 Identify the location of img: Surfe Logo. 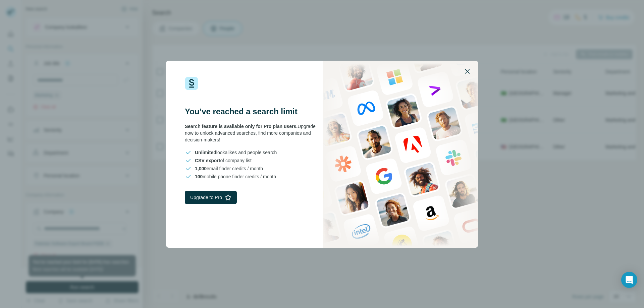
(191, 84).